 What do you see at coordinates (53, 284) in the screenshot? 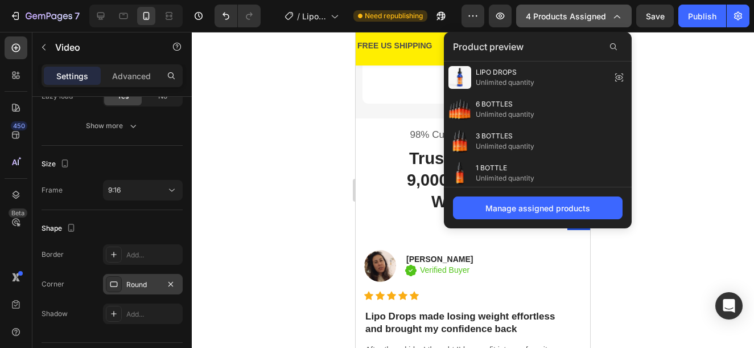
I see `div: Corner` at bounding box center [53, 284].